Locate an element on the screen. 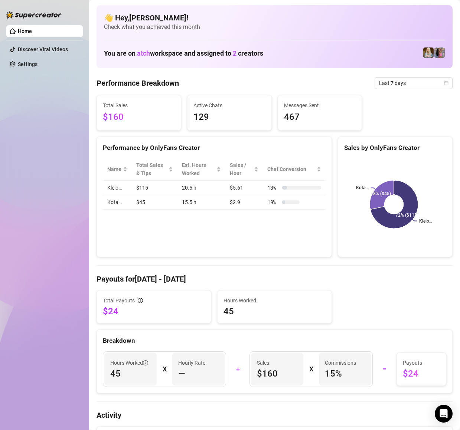 This screenshot has height=430, width=460. span: 467 is located at coordinates (320, 117).